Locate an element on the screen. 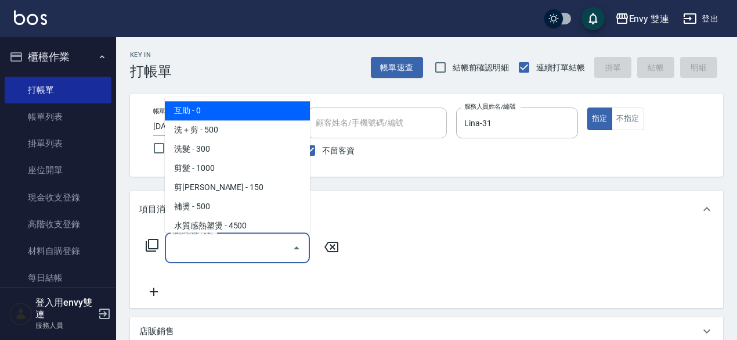 This screenshot has height=340, width=737. a: 掛單列表 is located at coordinates (58, 143).